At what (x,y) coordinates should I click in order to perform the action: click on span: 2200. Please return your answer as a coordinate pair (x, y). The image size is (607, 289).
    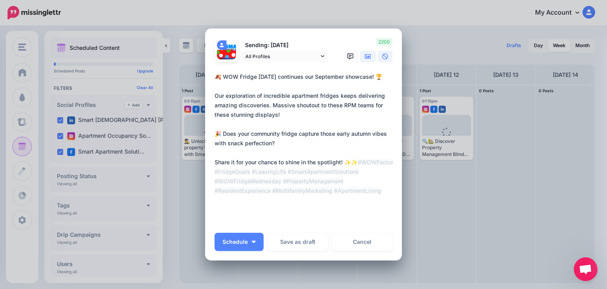
    Looking at the image, I should click on (384, 42).